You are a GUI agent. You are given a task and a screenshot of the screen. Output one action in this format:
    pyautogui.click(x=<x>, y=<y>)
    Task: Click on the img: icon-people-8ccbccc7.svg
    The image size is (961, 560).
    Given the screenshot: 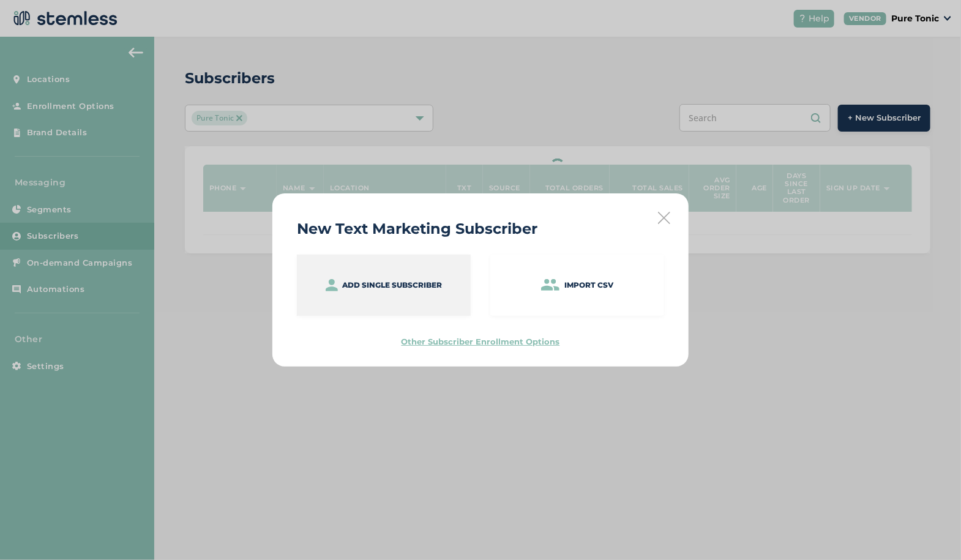 What is the action you would take?
    pyautogui.click(x=550, y=285)
    